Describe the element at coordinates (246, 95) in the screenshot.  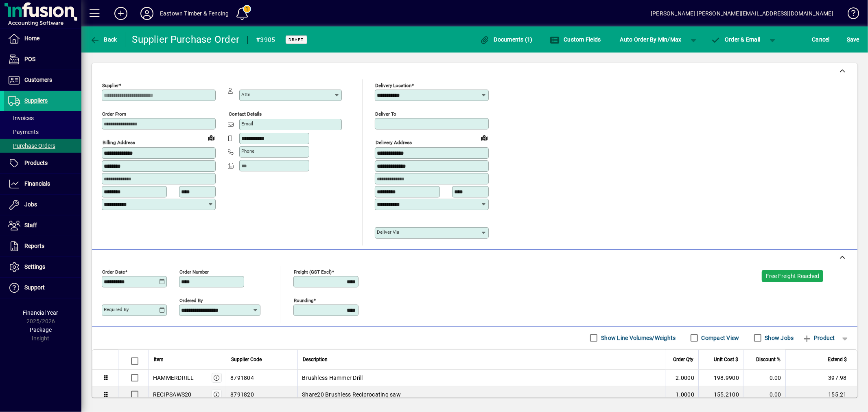
I see `mat-label: Attn` at that location.